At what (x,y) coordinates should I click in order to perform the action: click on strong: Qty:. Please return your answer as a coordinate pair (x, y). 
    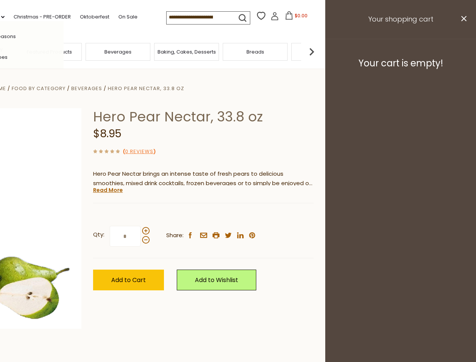
    Looking at the image, I should click on (99, 234).